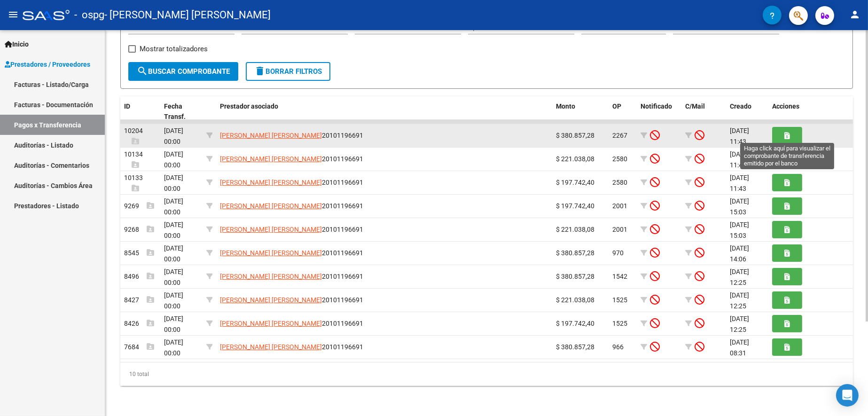 This screenshot has width=868, height=416. I want to click on span: Acciones, so click(786, 106).